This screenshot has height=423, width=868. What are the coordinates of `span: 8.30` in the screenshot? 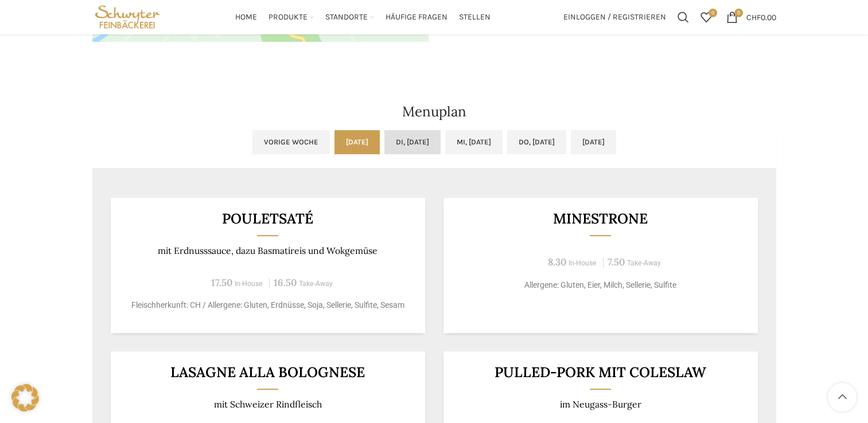 It's located at (557, 262).